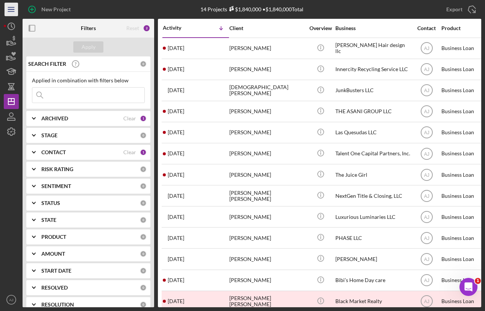 The height and width of the screenshot is (311, 485). Describe the element at coordinates (88, 47) in the screenshot. I see `button: Apply` at that location.